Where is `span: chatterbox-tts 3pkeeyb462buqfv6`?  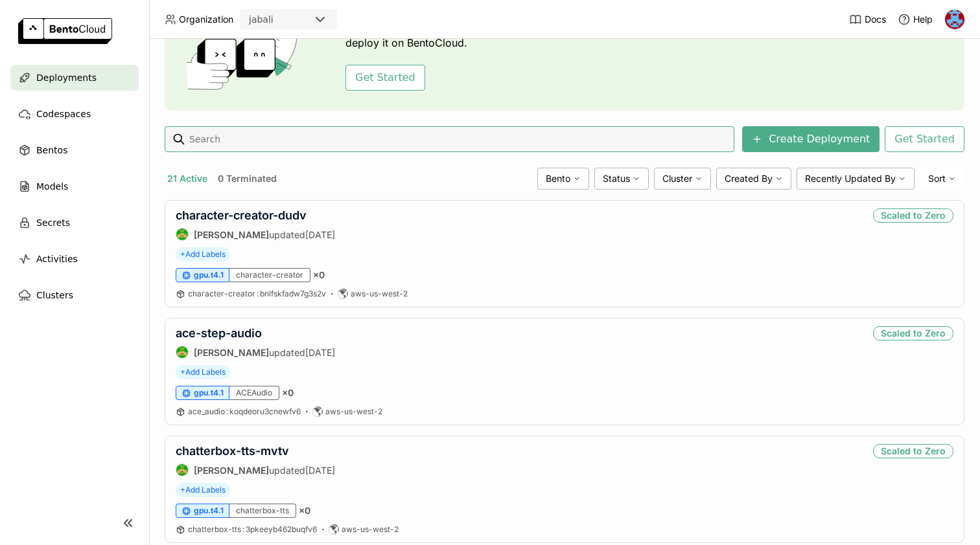 span: chatterbox-tts 3pkeeyb462buqfv6 is located at coordinates (252, 529).